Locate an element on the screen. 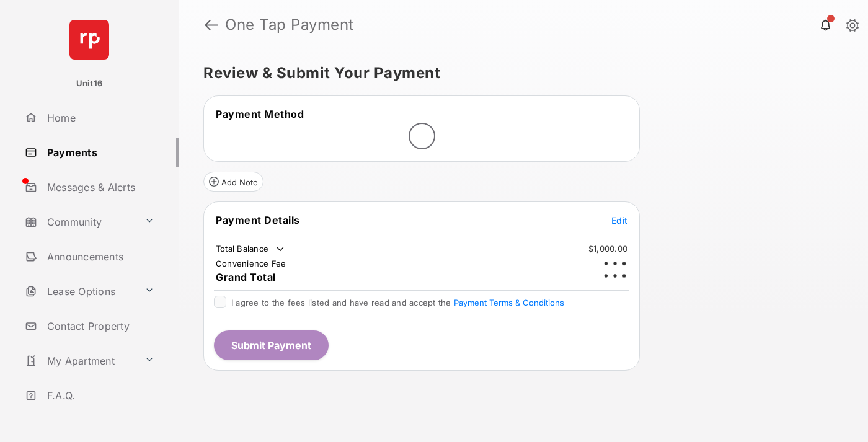 The height and width of the screenshot is (442, 868). a: My Apartment is located at coordinates (79, 360).